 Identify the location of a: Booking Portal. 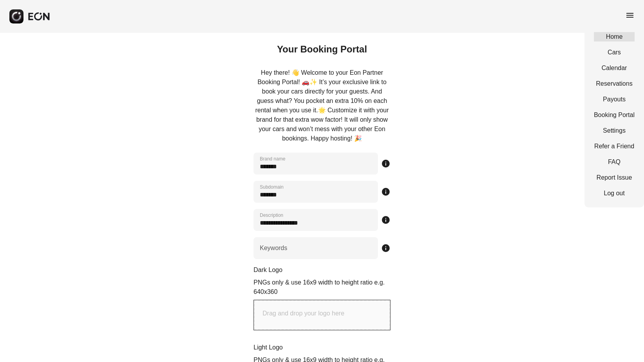
(614, 115).